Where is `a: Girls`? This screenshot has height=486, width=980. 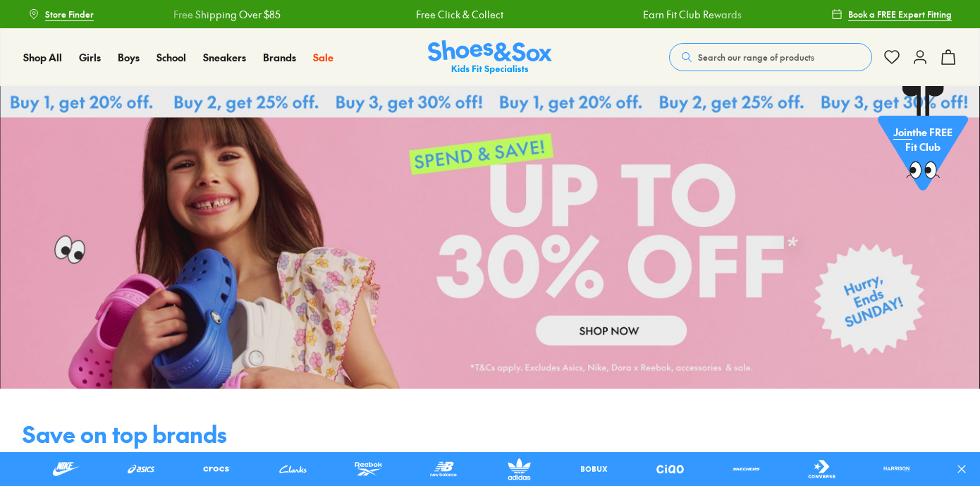
a: Girls is located at coordinates (89, 57).